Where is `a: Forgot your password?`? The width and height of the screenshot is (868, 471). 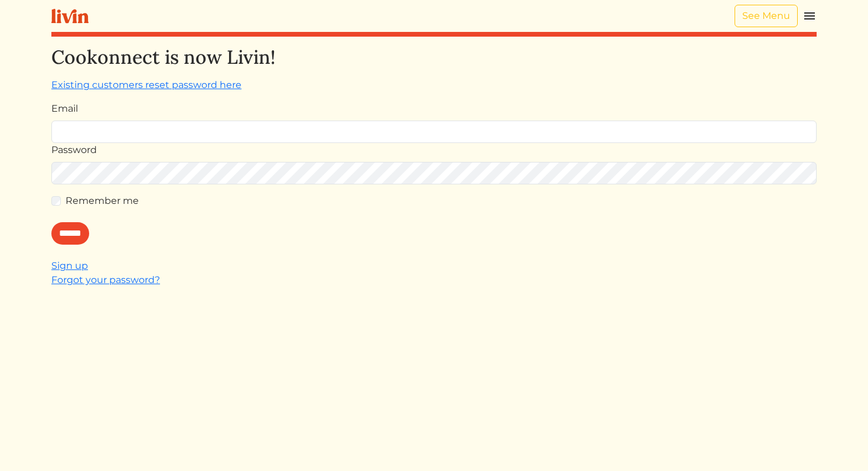
a: Forgot your password? is located at coordinates (106, 280).